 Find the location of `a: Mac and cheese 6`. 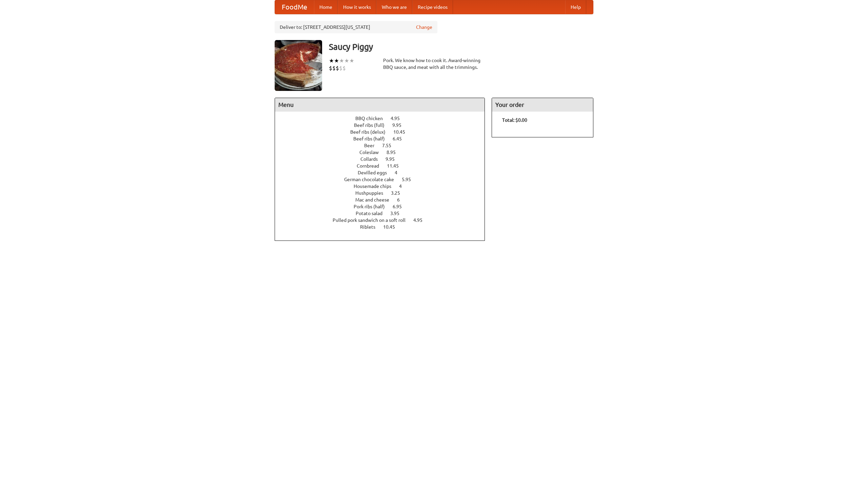

a: Mac and cheese 6 is located at coordinates (384, 200).